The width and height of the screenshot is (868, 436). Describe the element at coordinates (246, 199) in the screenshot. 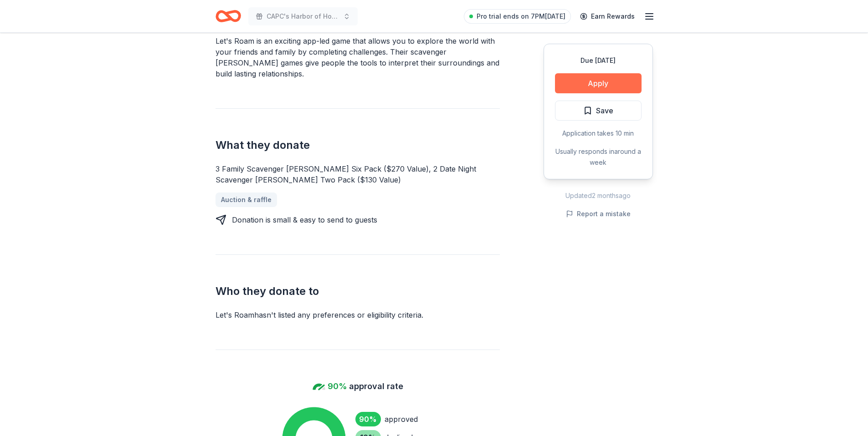

I see `a: Auction & raffle` at that location.